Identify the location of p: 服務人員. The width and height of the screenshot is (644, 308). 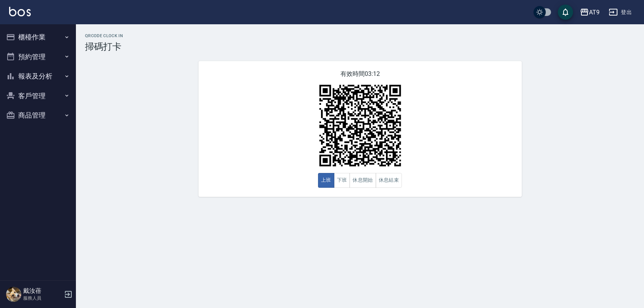
(42, 298).